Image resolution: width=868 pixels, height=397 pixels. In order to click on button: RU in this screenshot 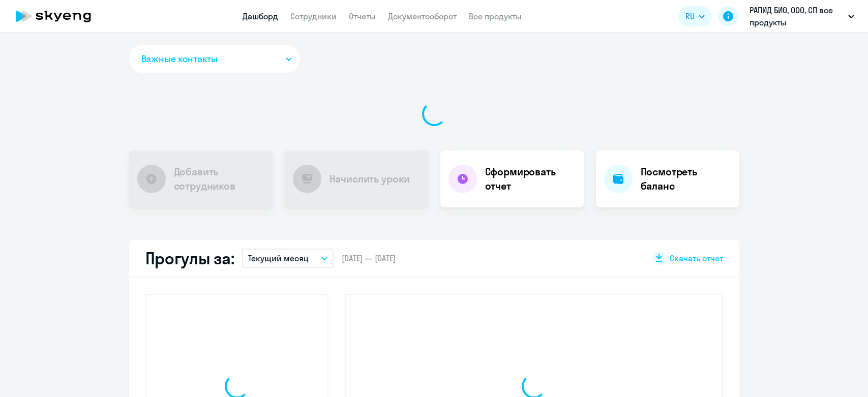, I will do `click(695, 16)`.